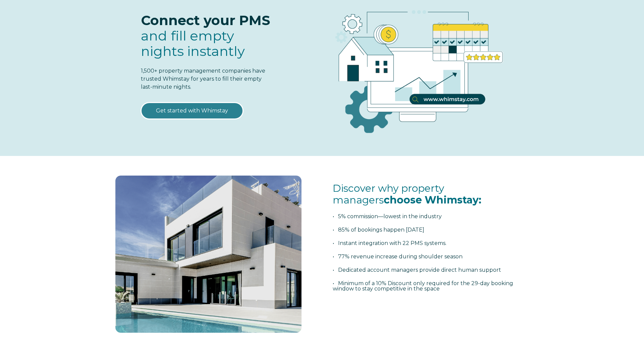 The width and height of the screenshot is (644, 338). I want to click on span: • Instant integration with 22 PMS systems., so click(389, 243).